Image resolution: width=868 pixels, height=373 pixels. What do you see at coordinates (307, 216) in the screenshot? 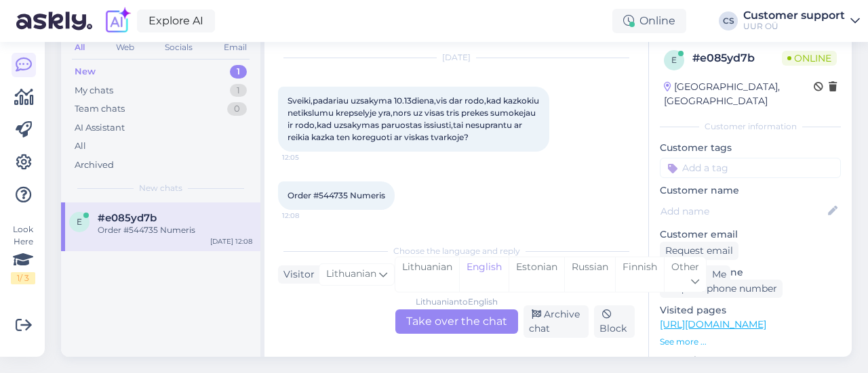
I see `span: 12:08` at bounding box center [307, 216].